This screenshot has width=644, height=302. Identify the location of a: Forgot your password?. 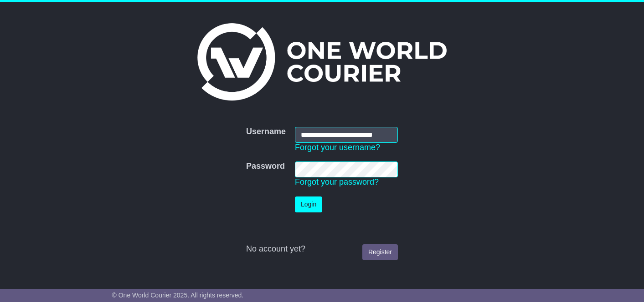
(337, 182).